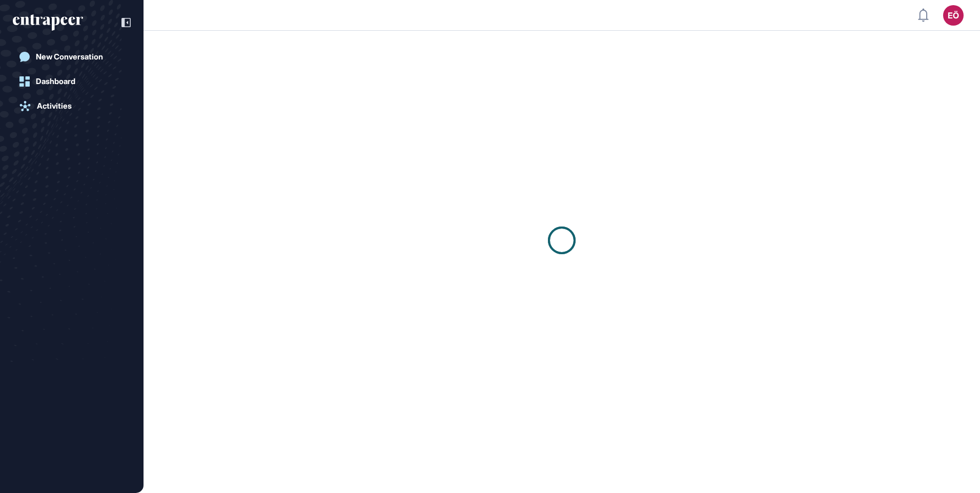 Image resolution: width=980 pixels, height=493 pixels. I want to click on div: Dashboard, so click(55, 82).